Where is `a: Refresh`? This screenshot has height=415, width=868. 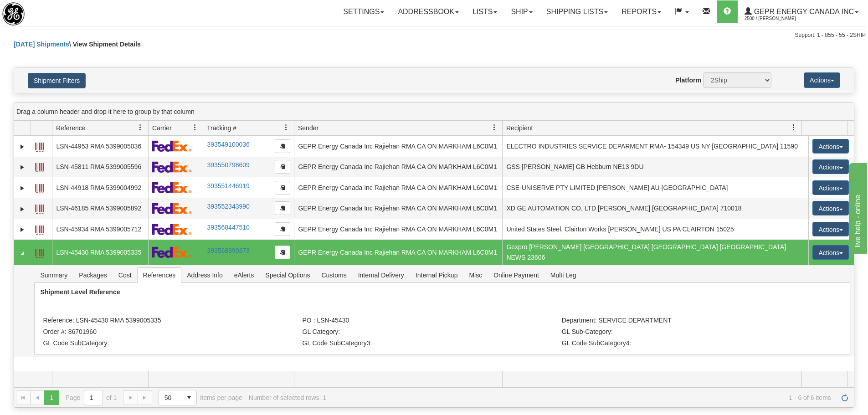 a: Refresh is located at coordinates (844, 398).